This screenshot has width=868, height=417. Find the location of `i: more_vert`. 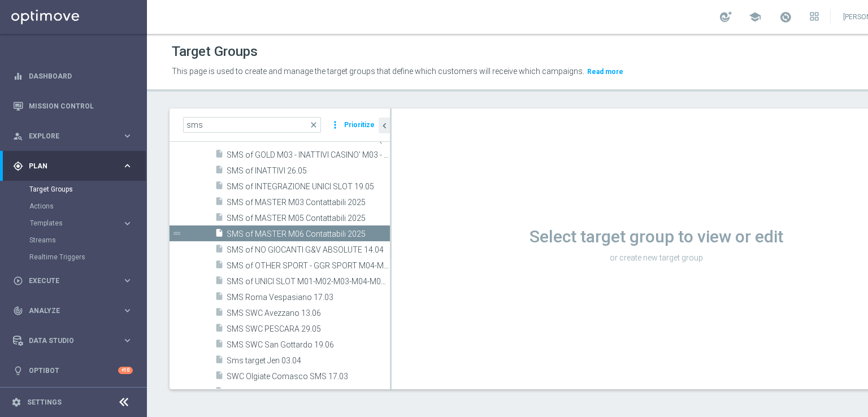

i: more_vert is located at coordinates (335, 125).